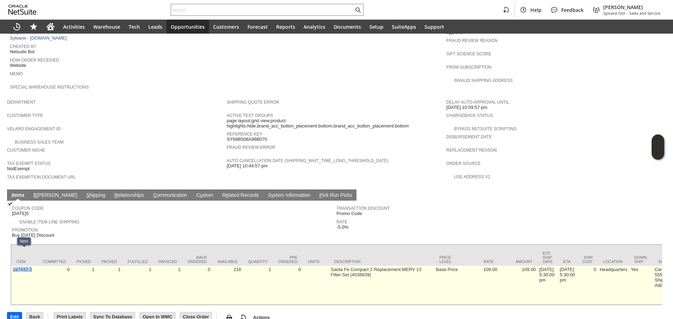 This screenshot has width=673, height=319. Describe the element at coordinates (316, 262) in the screenshot. I see `div: Units` at that location.